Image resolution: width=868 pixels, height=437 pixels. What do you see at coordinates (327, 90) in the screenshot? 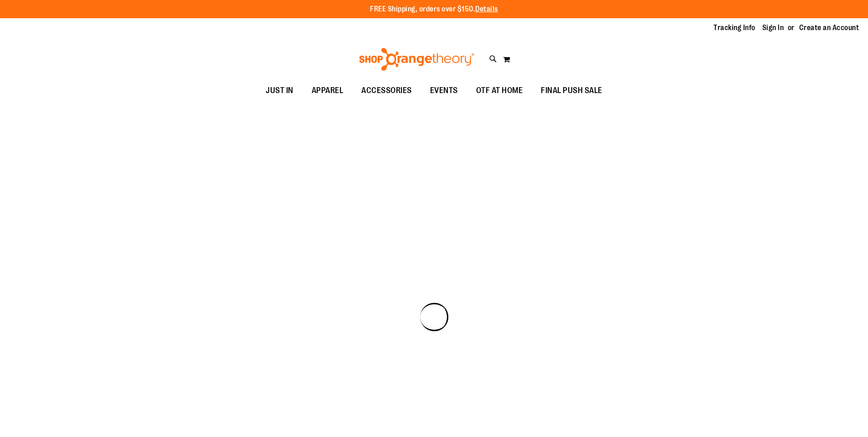
I see `span: APPAREL` at bounding box center [327, 90].